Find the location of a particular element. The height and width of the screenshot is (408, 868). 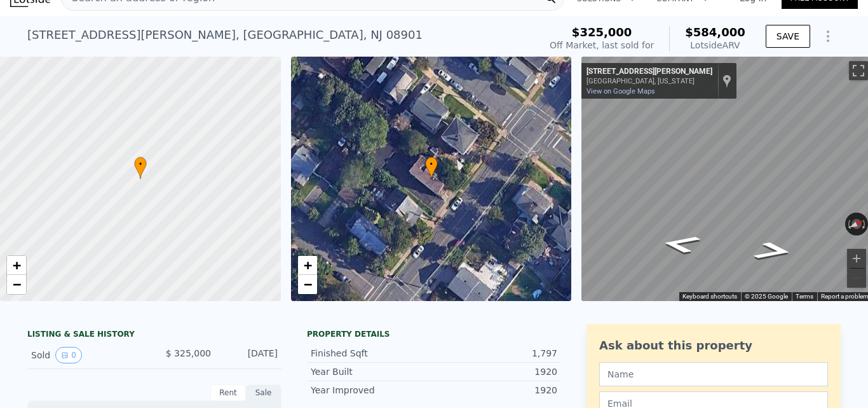

div: Year Built is located at coordinates (372, 371).